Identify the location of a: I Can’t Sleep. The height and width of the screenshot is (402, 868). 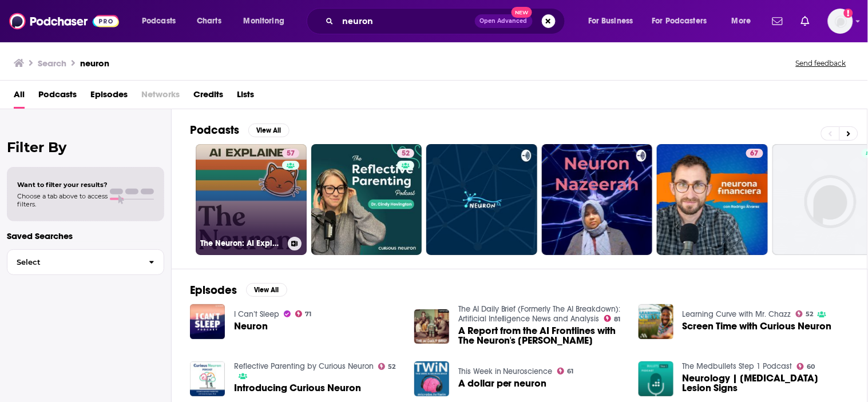
(256, 314).